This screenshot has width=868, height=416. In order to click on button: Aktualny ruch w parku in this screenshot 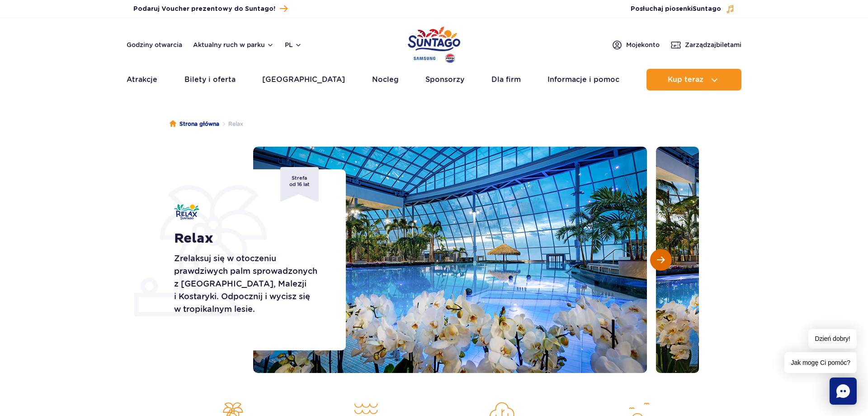, I will do `click(233, 45)`.